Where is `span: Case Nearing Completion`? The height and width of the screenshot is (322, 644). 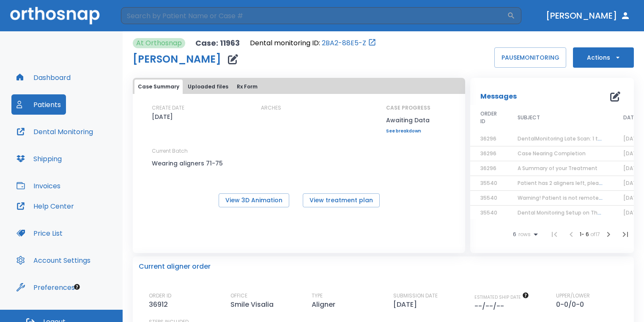 span: Case Nearing Completion is located at coordinates (552, 153).